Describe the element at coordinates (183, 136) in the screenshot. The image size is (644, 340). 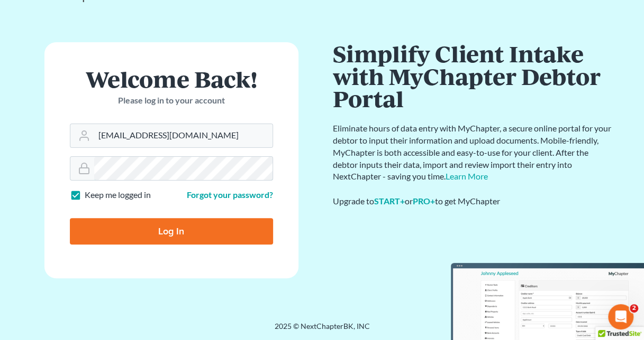
I see `input: Email Address` at that location.